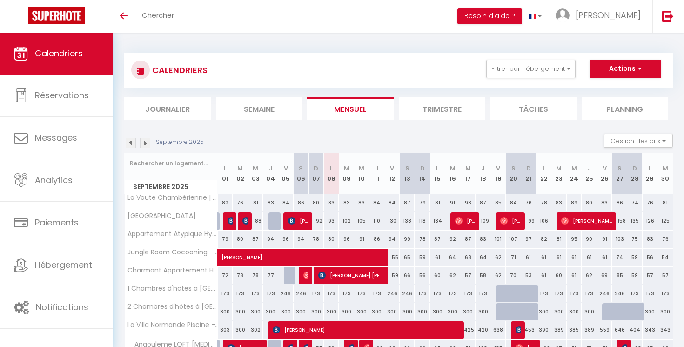 This screenshot has height=347, width=684. Describe the element at coordinates (620, 239) in the screenshot. I see `div: 103` at that location.